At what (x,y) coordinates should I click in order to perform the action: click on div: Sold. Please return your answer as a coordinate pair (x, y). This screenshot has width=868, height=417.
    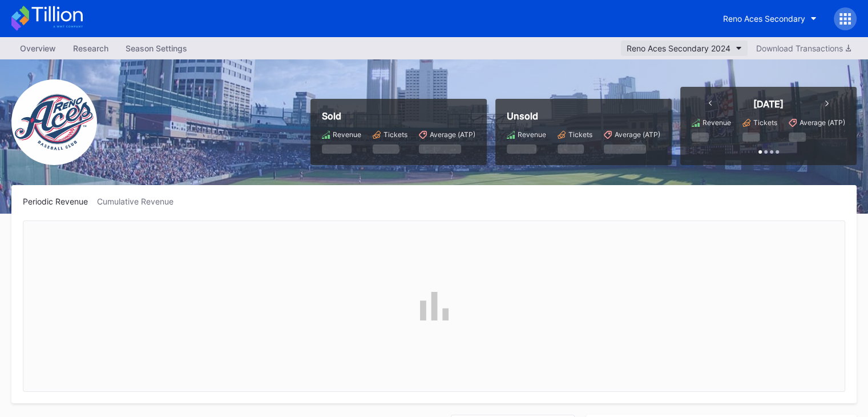
    Looking at the image, I should click on (398, 116).